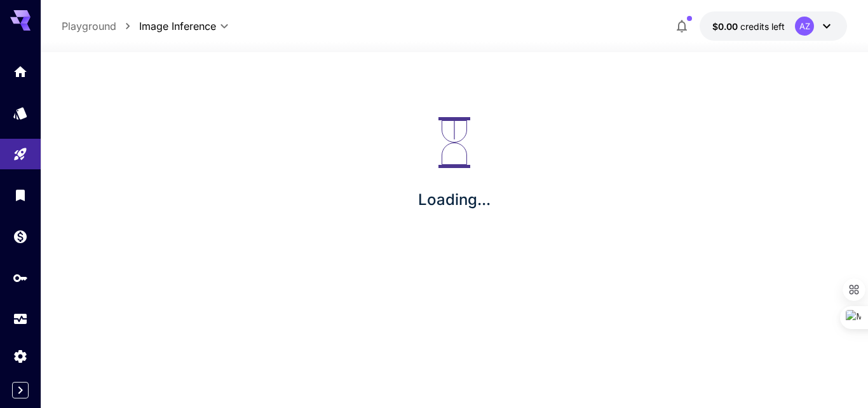  I want to click on div: AZ, so click(804, 26).